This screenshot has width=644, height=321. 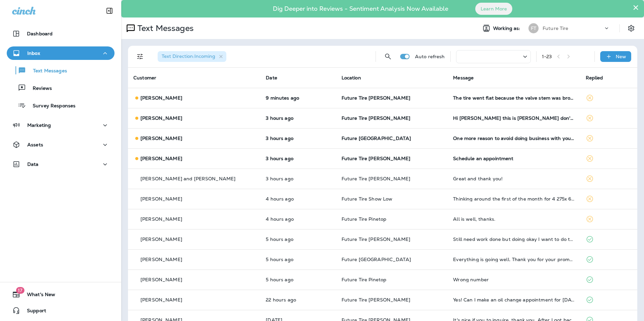 What do you see at coordinates (534, 28) in the screenshot?
I see `div: FT` at bounding box center [534, 28].